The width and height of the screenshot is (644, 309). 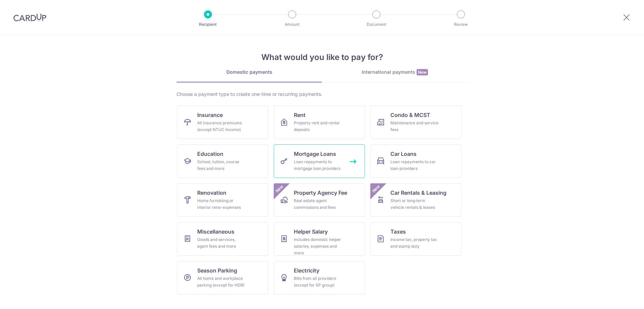 What do you see at coordinates (221, 204) in the screenshot?
I see `div: Home furnishing or interior reno-expenses` at bounding box center [221, 204].